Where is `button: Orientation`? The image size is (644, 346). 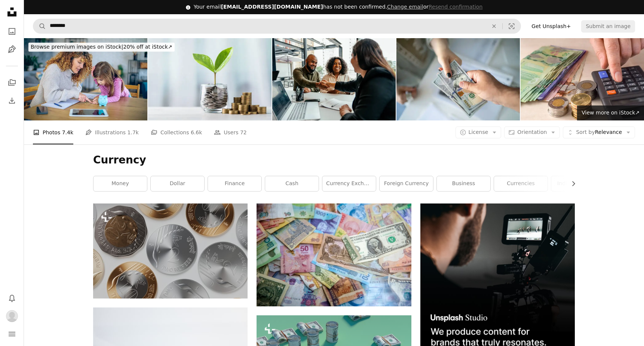 button: Orientation is located at coordinates (532, 133).